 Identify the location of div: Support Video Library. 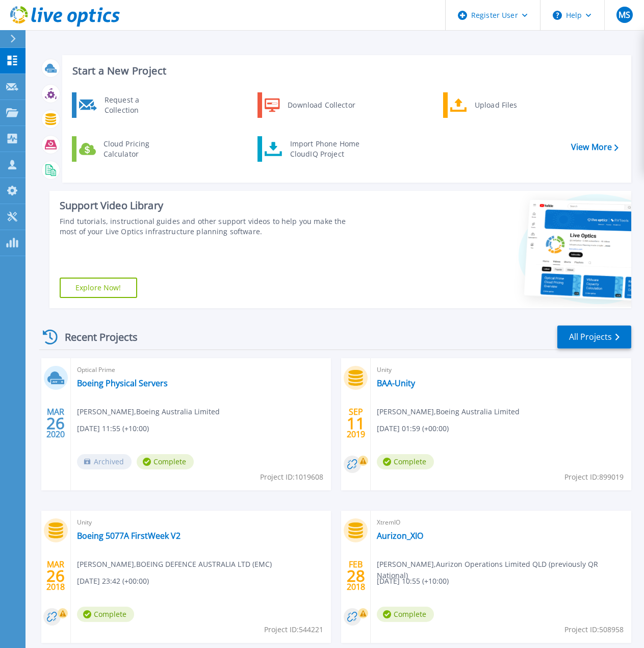
(210, 205).